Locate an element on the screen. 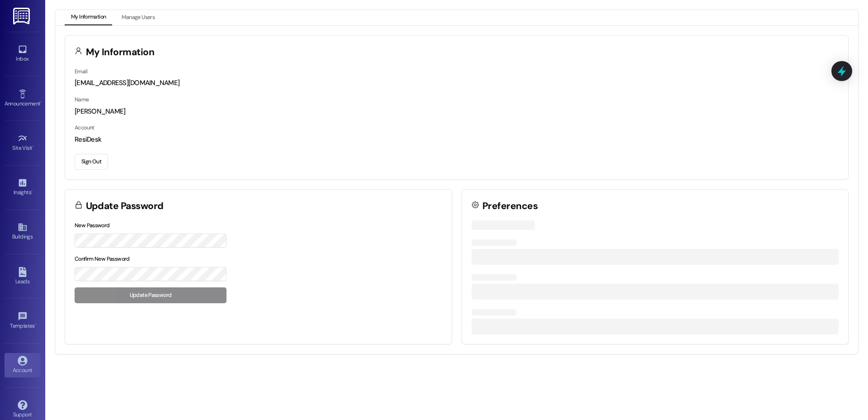 The width and height of the screenshot is (868, 420). button: Sign Out is located at coordinates (91, 161).